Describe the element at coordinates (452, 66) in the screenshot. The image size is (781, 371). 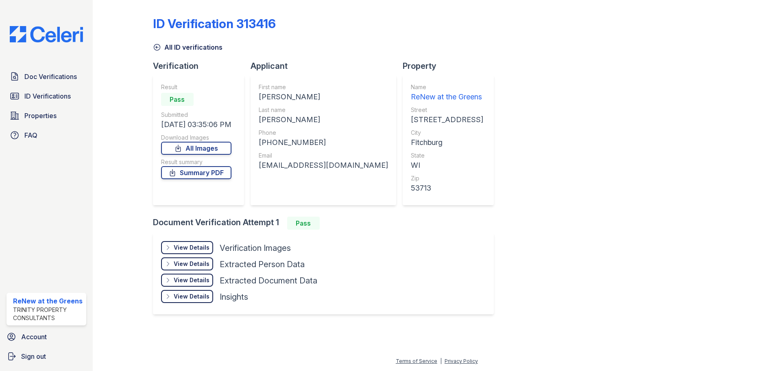
I see `div: Property` at that location.